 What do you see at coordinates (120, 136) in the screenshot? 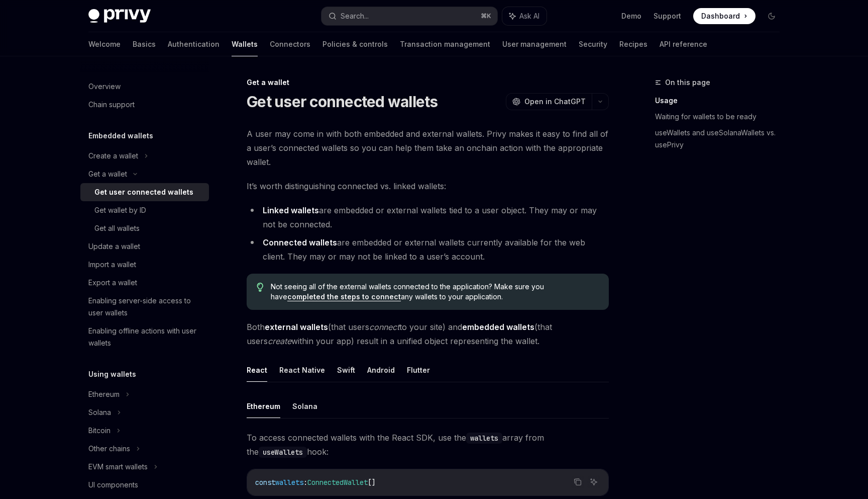
I see `h5: Embedded wallets` at bounding box center [120, 136].